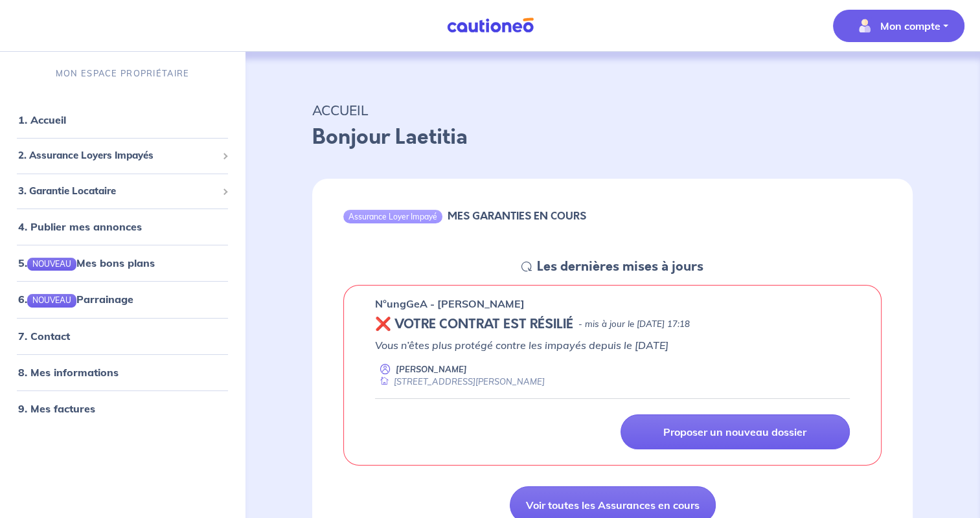  Describe the element at coordinates (122, 373) in the screenshot. I see `div: 8. Mes informations` at that location.